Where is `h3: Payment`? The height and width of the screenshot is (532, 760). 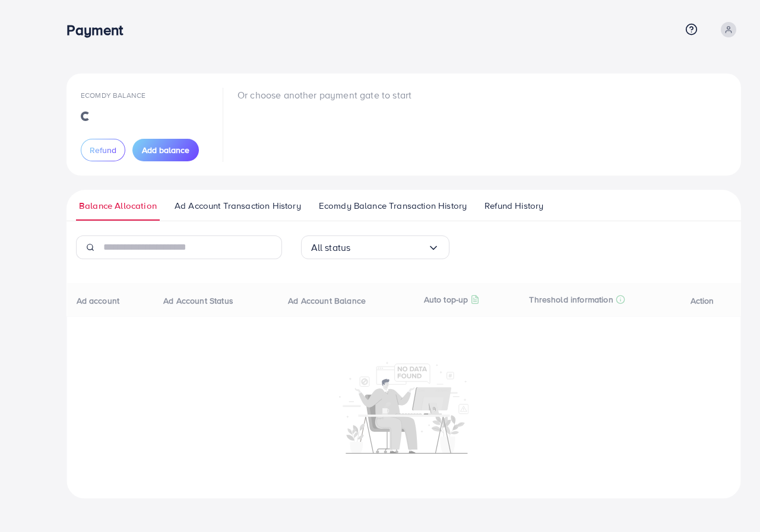
h3: Payment is located at coordinates (99, 30).